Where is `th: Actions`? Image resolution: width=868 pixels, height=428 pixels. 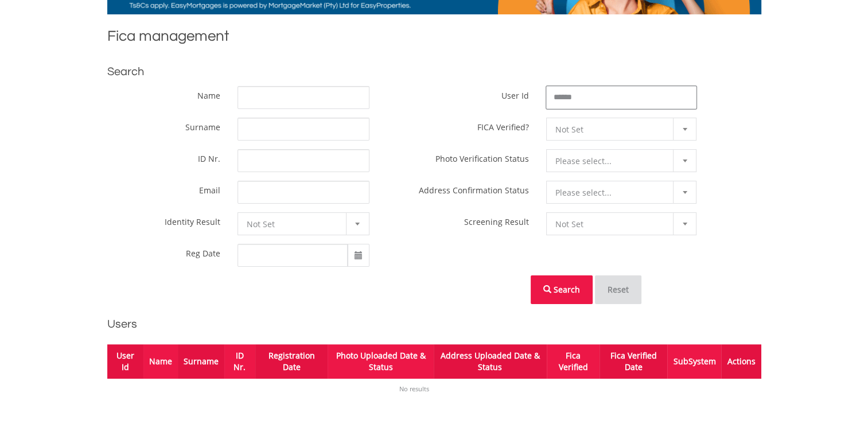 th: Actions is located at coordinates (741, 361).